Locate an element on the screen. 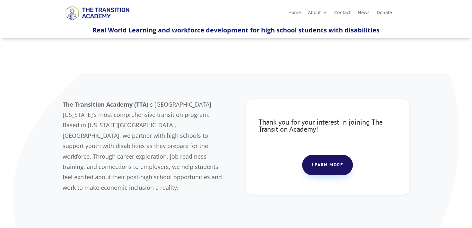 This screenshot has width=472, height=228. a: Home is located at coordinates (294, 14).